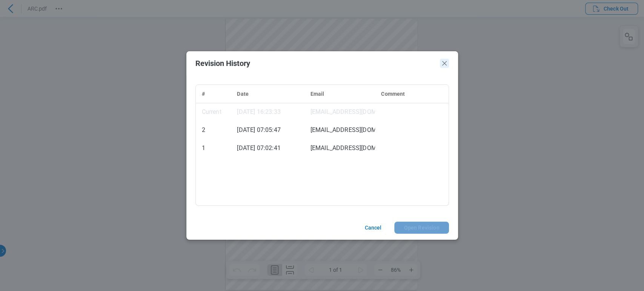 This screenshot has height=291, width=644. What do you see at coordinates (445, 64) in the screenshot?
I see `button: Close` at bounding box center [445, 64].